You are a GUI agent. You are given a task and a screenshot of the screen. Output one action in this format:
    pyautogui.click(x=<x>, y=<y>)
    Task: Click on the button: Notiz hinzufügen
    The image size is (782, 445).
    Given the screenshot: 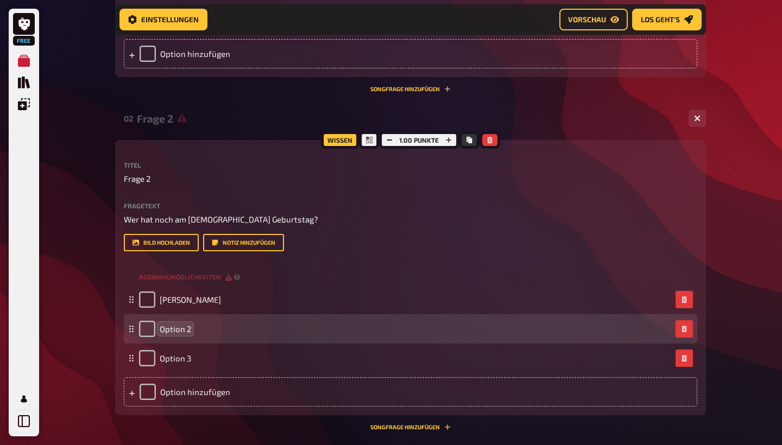 What is the action you would take?
    pyautogui.click(x=243, y=243)
    